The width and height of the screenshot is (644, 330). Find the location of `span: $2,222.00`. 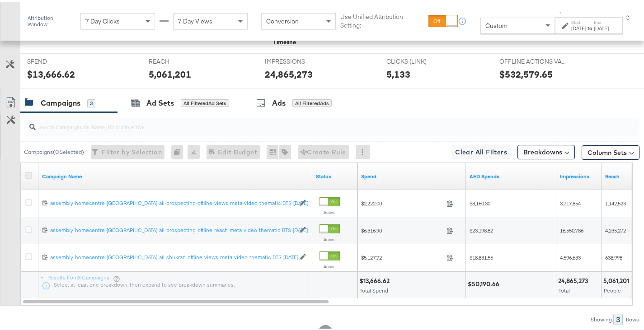

span: $2,222.00 is located at coordinates (401, 201).